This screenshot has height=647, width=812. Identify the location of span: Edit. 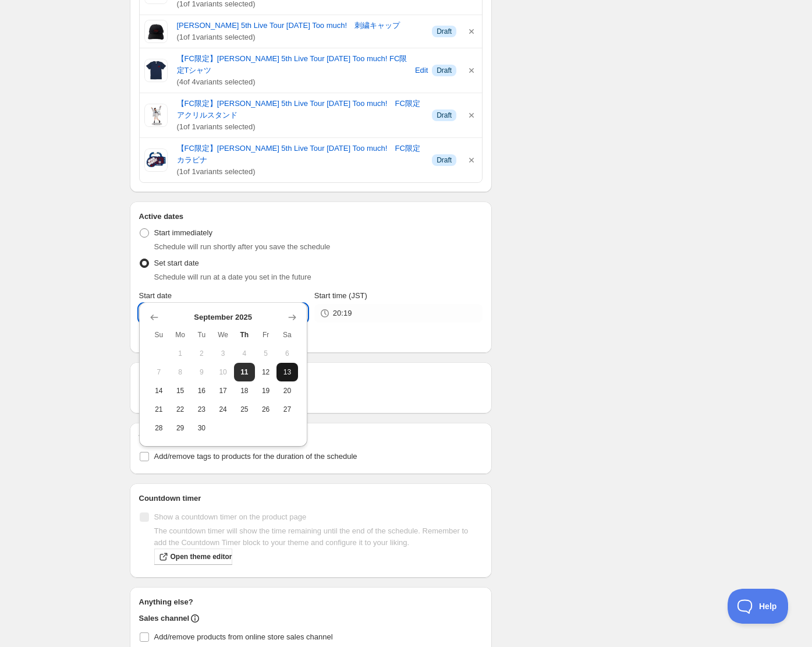
(422, 71).